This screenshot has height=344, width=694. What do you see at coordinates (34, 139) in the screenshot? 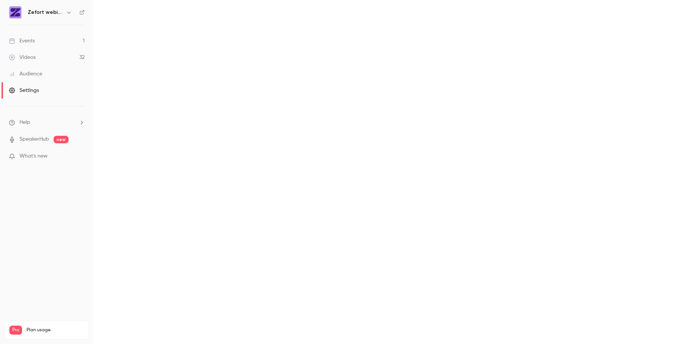
I see `a: SpeakerHub` at bounding box center [34, 139].